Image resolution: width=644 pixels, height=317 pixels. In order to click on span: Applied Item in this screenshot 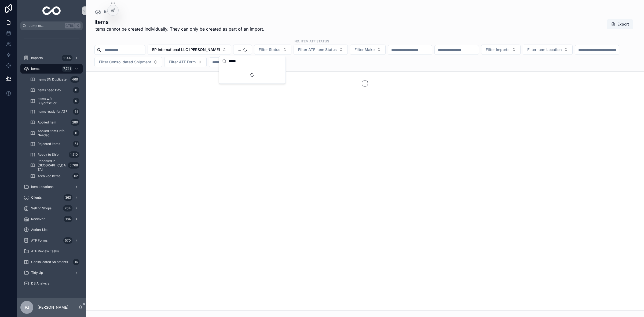, I will do `click(47, 123)`.